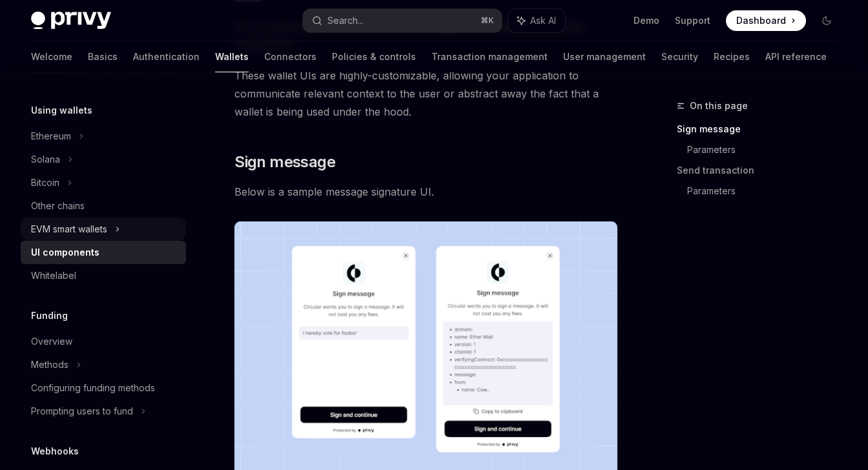  Describe the element at coordinates (166, 57) in the screenshot. I see `a: Authentication` at that location.